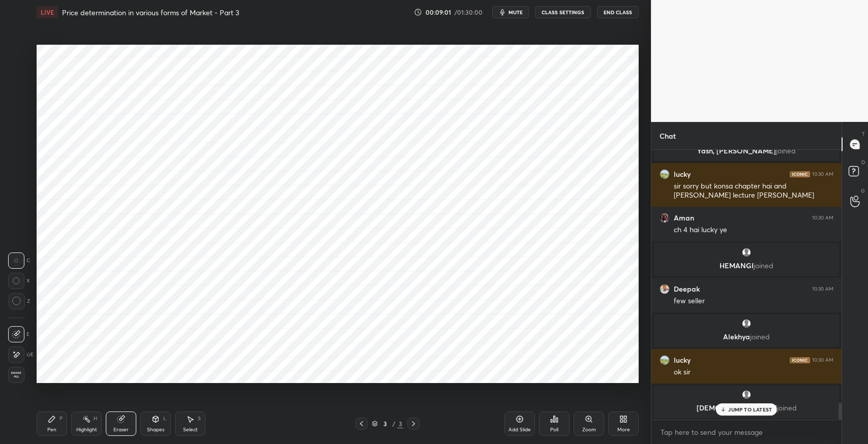 The image size is (868, 444). What do you see at coordinates (554, 430) in the screenshot?
I see `div: Poll` at bounding box center [554, 430].